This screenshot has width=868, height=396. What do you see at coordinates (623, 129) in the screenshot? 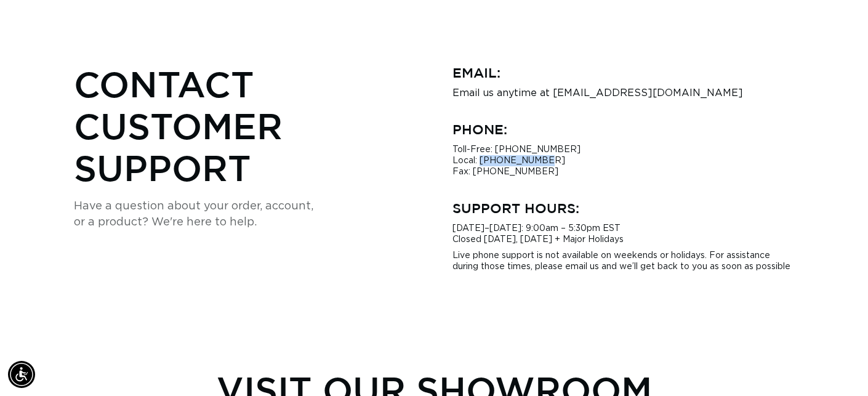
I see `h3: Phone:` at bounding box center [623, 129].